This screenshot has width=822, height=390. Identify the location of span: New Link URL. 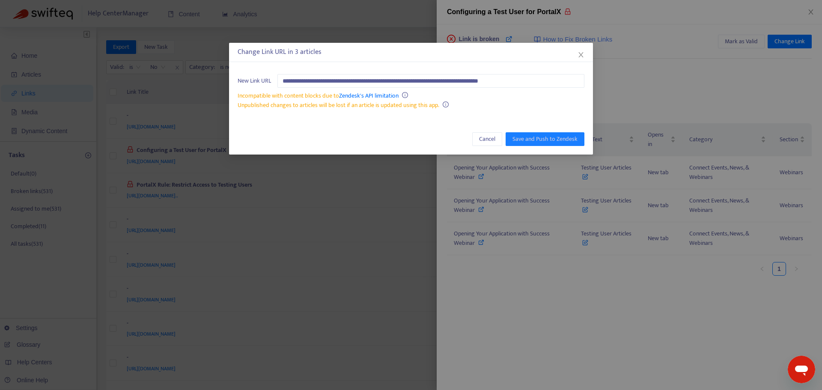
(254, 81).